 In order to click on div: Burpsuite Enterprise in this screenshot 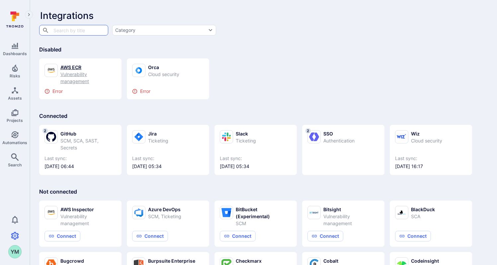, I will do `click(172, 260)`.